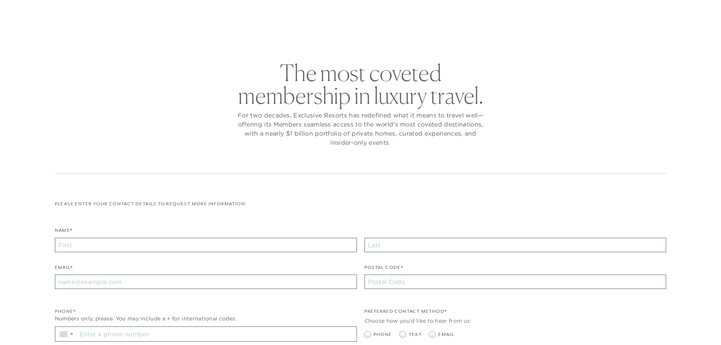  Describe the element at coordinates (406, 313) in the screenshot. I see `legend: Preferred Contact Method*` at that location.